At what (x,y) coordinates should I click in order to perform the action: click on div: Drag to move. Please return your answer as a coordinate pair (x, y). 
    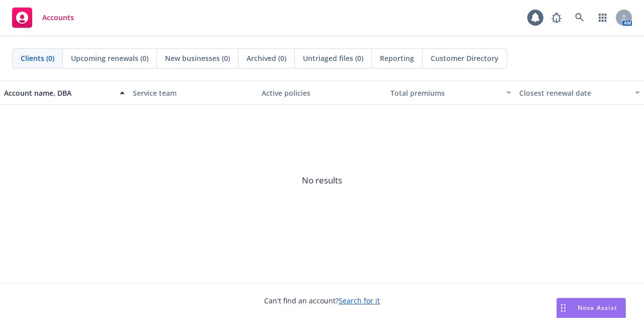
    Looking at the image, I should click on (563, 307).